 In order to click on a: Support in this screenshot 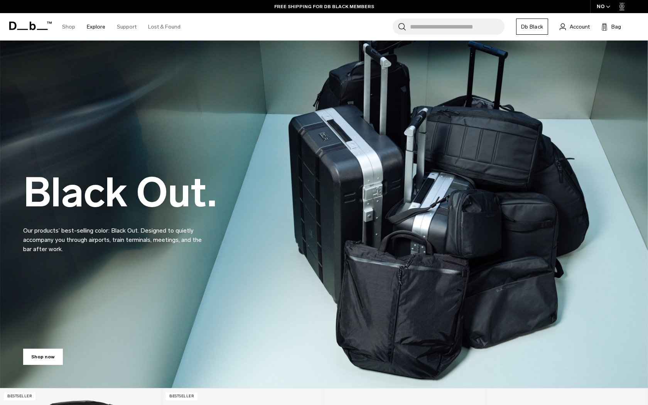, I will do `click(126, 27)`.